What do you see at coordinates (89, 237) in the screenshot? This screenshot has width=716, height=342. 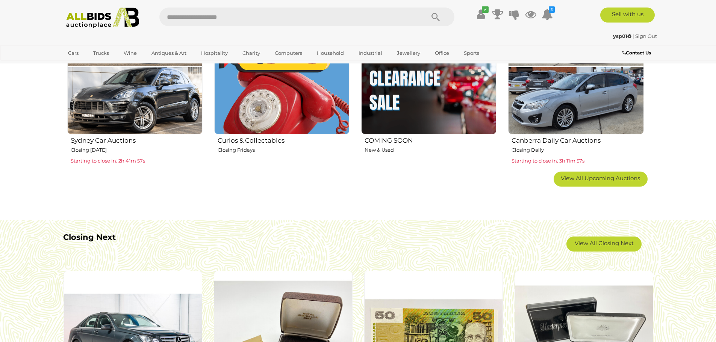 I see `b: Closing Next` at bounding box center [89, 237].